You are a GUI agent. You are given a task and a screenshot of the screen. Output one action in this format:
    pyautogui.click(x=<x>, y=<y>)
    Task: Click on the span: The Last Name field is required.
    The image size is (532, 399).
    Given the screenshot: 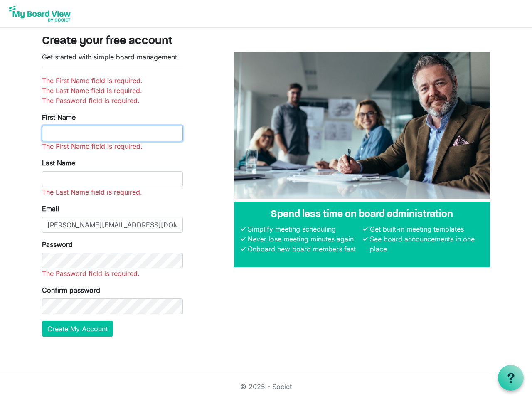 What is the action you would take?
    pyautogui.click(x=92, y=192)
    